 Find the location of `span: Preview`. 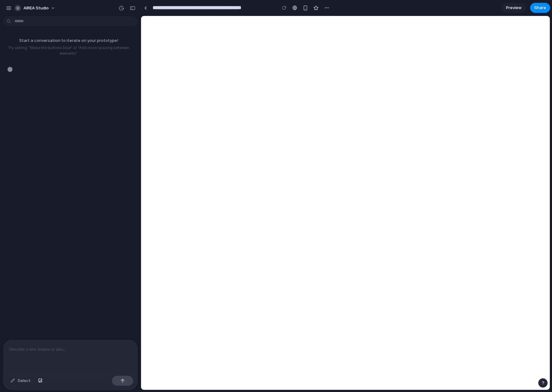

span: Preview is located at coordinates (514, 8).